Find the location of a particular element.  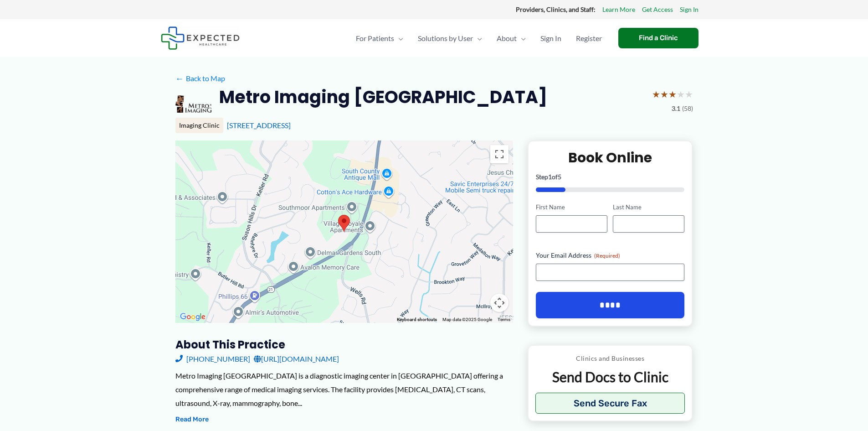

a: Solutions by UserMenu Toggle is located at coordinates (450, 38).